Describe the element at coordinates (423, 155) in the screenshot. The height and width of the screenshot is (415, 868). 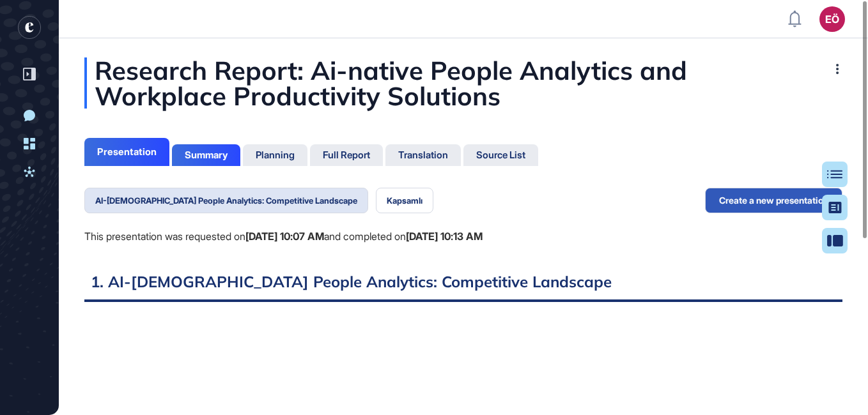
I see `div: Translation` at that location.